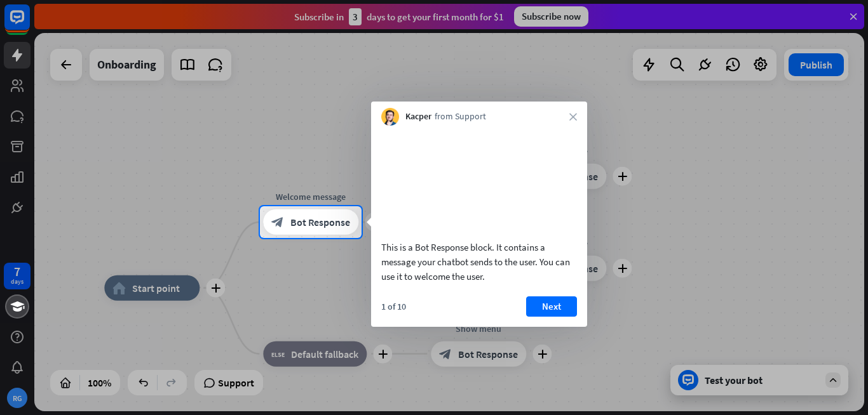  What do you see at coordinates (393, 306) in the screenshot?
I see `div: 1 of 10` at bounding box center [393, 306].